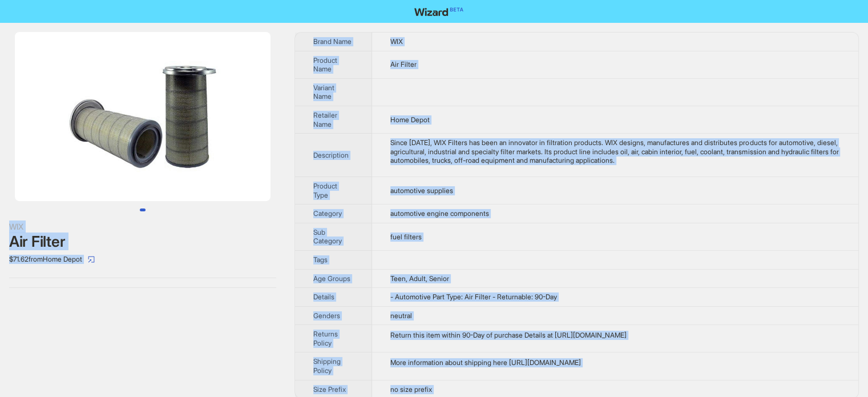 The image size is (868, 397). I want to click on span: Age Groups, so click(332, 278).